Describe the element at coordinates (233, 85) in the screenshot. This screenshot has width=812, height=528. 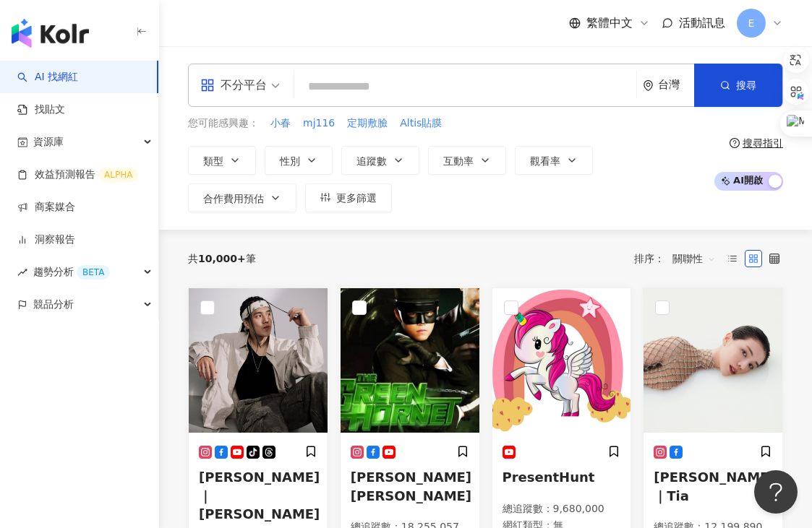
I see `div: 不分平台` at that location.